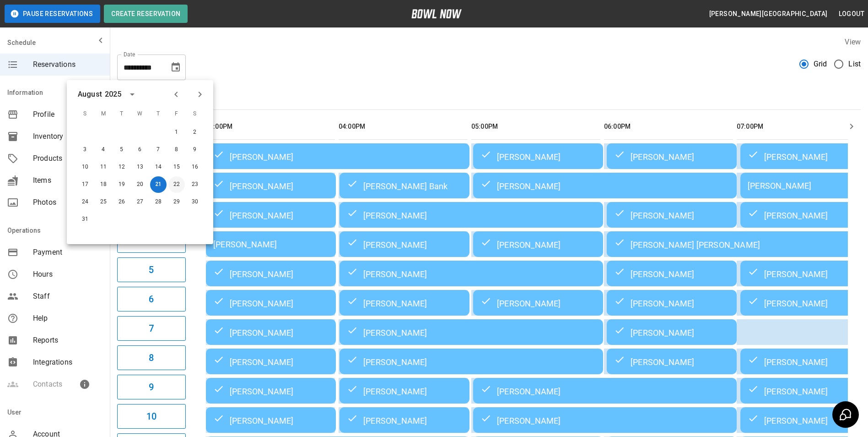  What do you see at coordinates (195, 132) in the screenshot?
I see `button: Aug 2, 2025` at bounding box center [195, 132].